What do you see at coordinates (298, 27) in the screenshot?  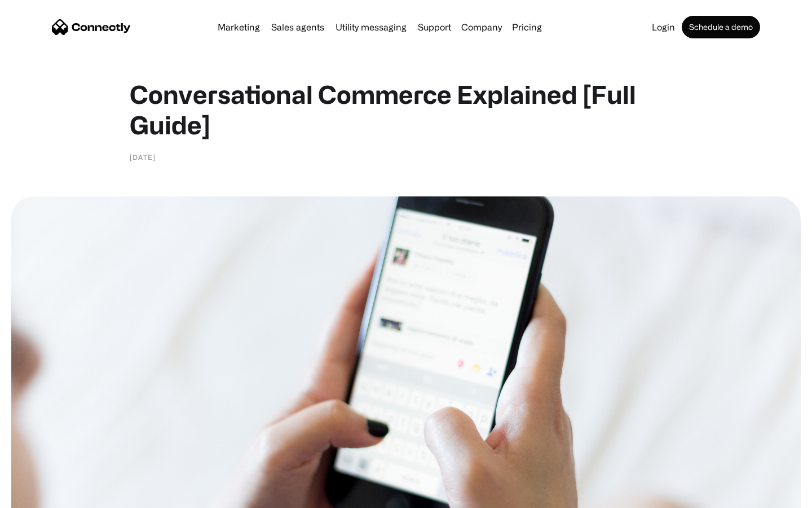 I see `a: Sales agents` at bounding box center [298, 27].